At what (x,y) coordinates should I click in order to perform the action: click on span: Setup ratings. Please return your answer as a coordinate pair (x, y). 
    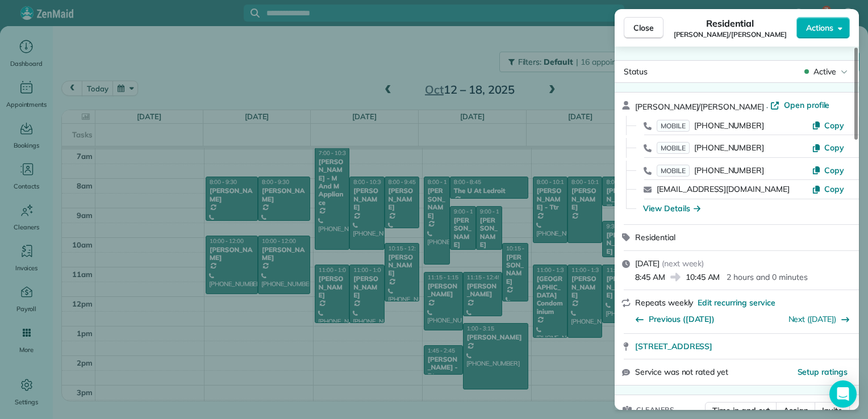
    Looking at the image, I should click on (823, 372).